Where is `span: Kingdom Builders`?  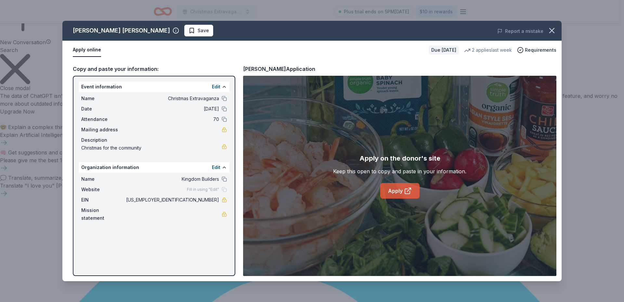 span: Kingdom Builders is located at coordinates (172, 179).